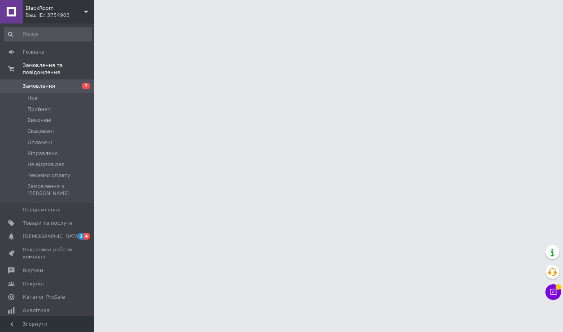  What do you see at coordinates (39, 86) in the screenshot?
I see `span: Замовлення` at bounding box center [39, 86].